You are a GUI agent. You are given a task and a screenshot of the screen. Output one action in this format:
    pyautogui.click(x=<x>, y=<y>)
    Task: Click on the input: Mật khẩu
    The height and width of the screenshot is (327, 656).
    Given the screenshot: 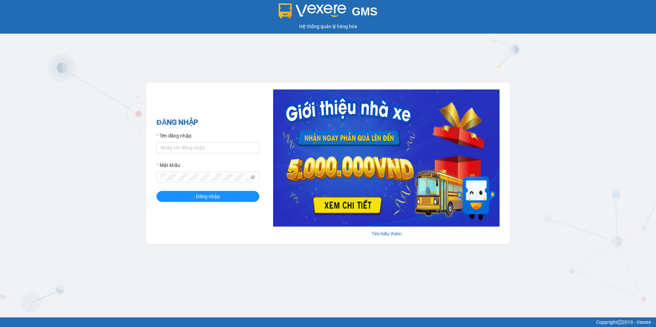 What is the action you would take?
    pyautogui.click(x=205, y=177)
    